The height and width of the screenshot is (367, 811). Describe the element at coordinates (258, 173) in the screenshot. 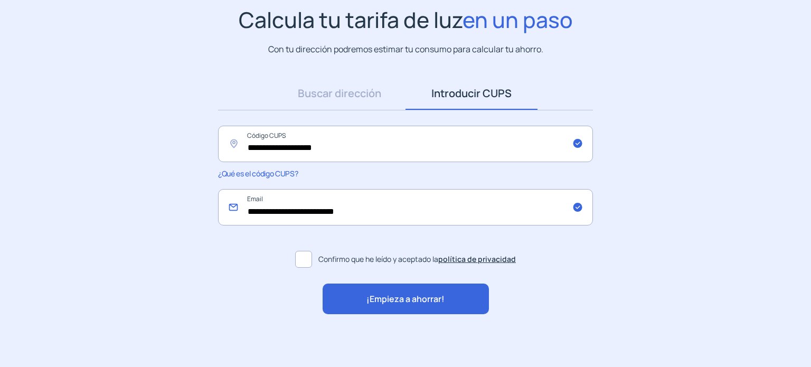

I see `span: ¿Qué es el código CUPS?` at that location.